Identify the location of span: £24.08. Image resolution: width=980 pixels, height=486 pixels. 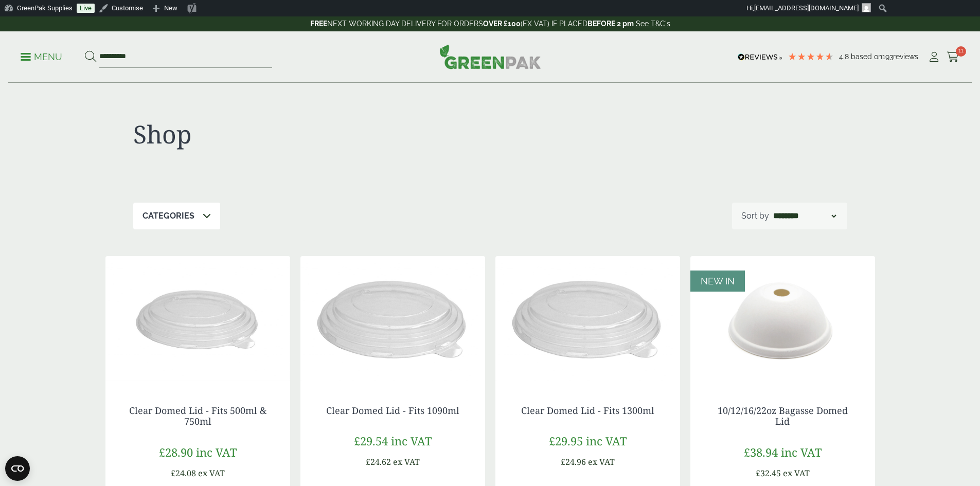
(183, 473).